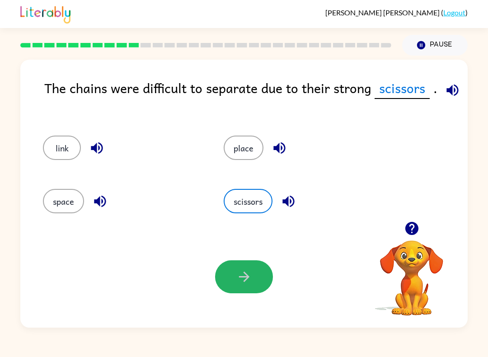 Image resolution: width=488 pixels, height=357 pixels. What do you see at coordinates (63, 201) in the screenshot?
I see `button: space` at bounding box center [63, 201].